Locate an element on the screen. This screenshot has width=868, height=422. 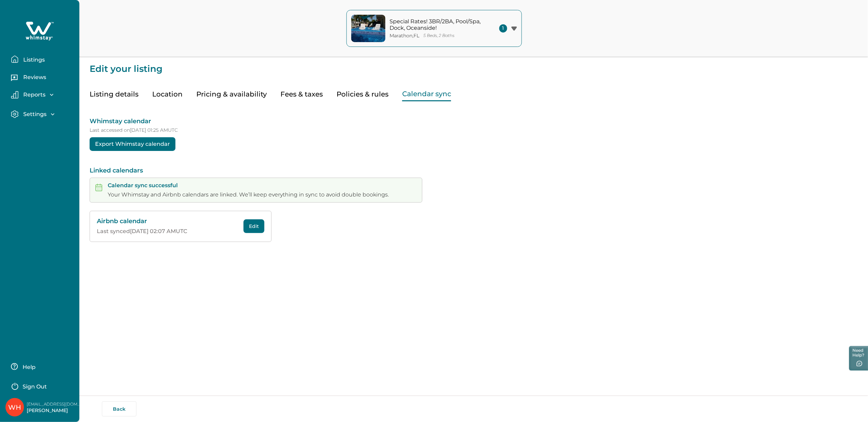
button: Sign Out is located at coordinates (41, 386).